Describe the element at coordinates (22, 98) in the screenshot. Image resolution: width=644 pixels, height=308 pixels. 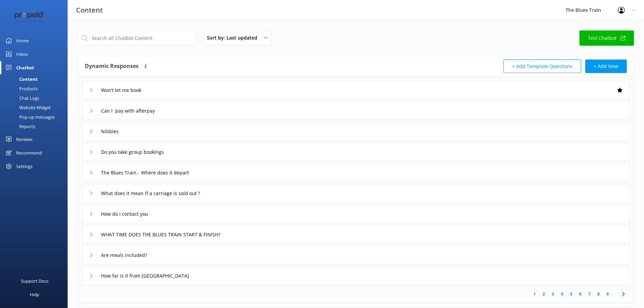
I see `div: Chat Logs` at that location.